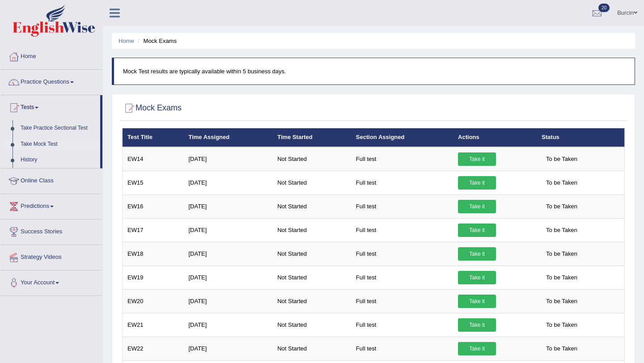 This screenshot has width=644, height=363. Describe the element at coordinates (51, 205) in the screenshot. I see `a: Predictions` at that location.